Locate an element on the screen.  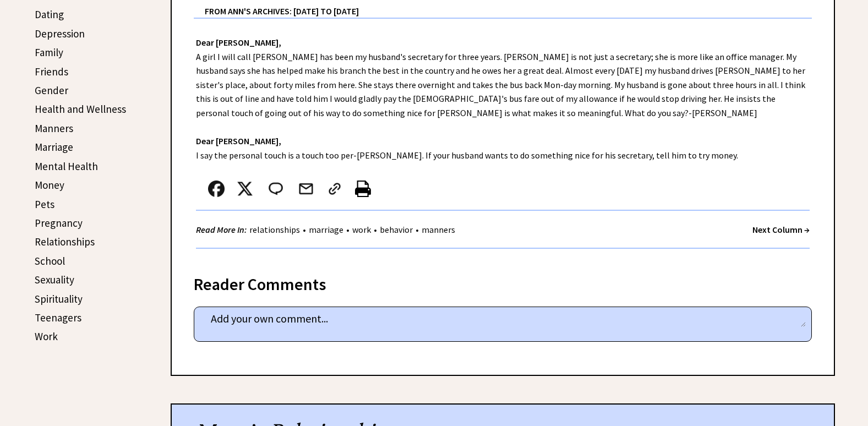
a: Work is located at coordinates (46, 336).